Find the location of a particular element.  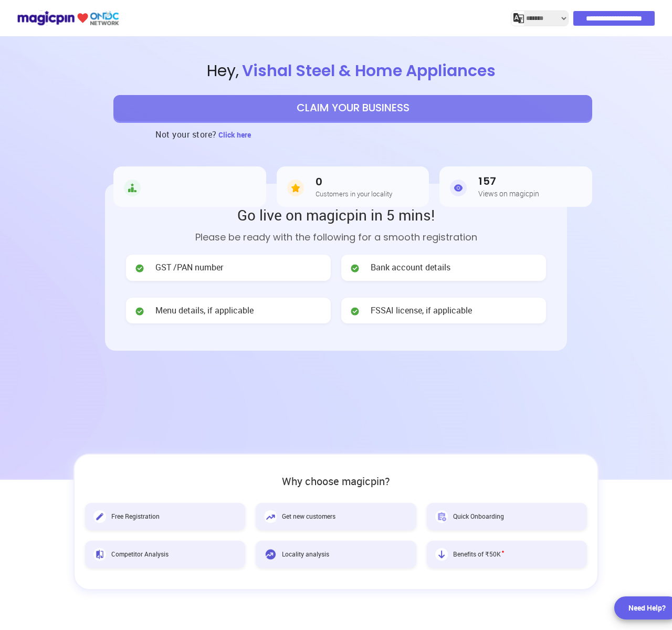

span: Locality analysis is located at coordinates (306, 554).